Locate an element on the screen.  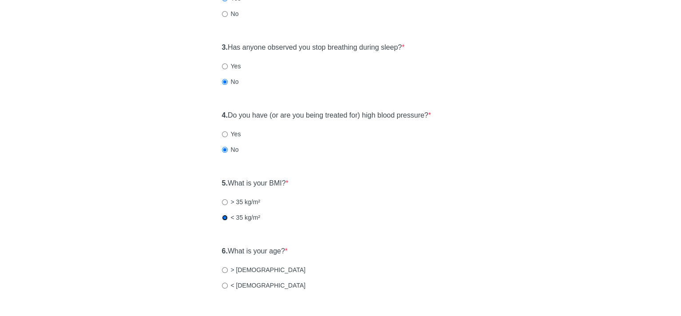
label: What is your age? is located at coordinates (255, 251).